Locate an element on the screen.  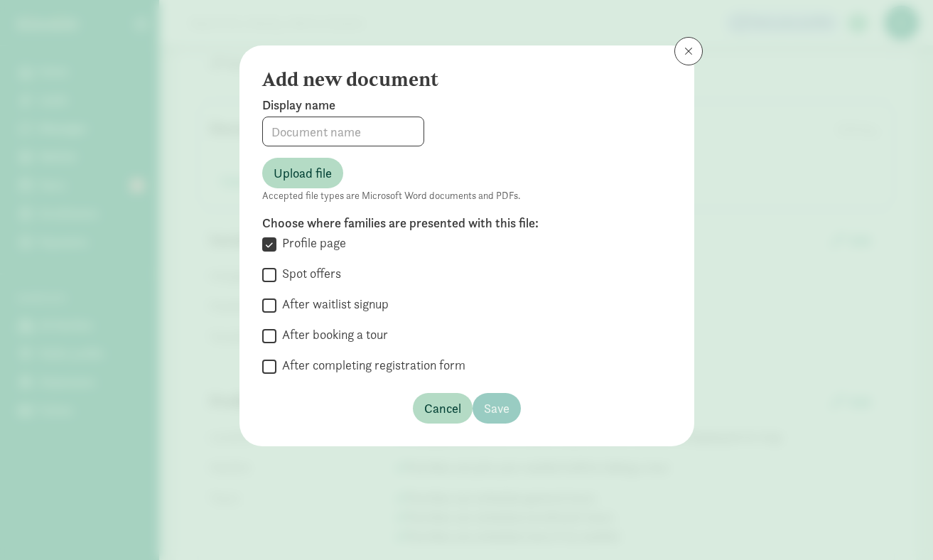
label: Choose where families are presented with this file: is located at coordinates (467, 223).